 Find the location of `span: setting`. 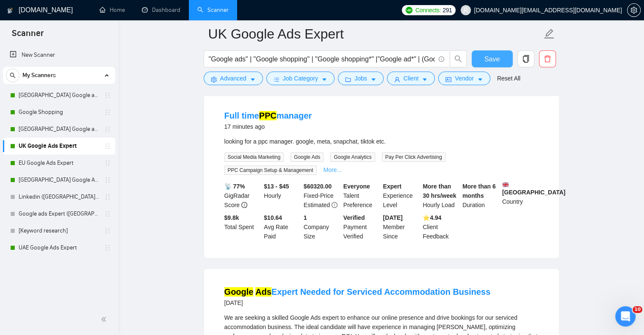

span: setting is located at coordinates (214, 79).